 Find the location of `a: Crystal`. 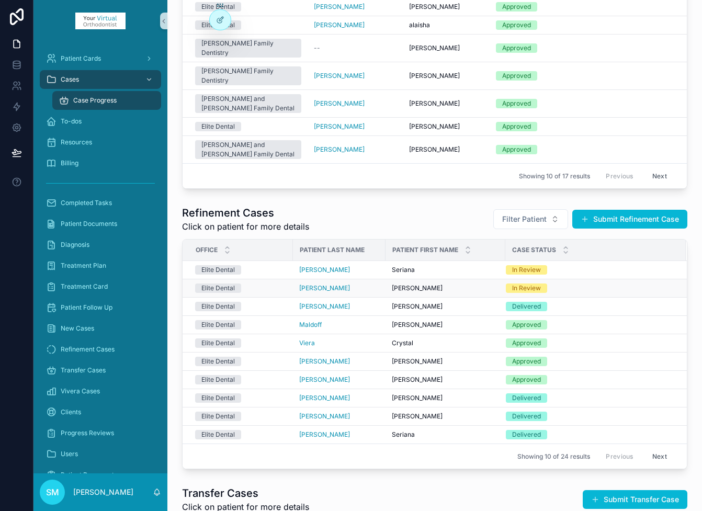

a: Crystal is located at coordinates (445, 343).